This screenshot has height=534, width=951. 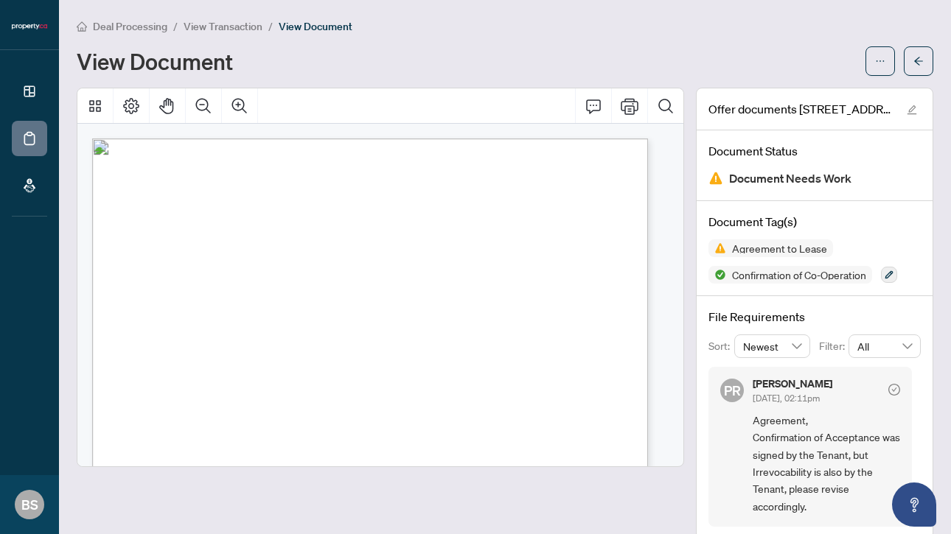 I want to click on span: home, so click(x=82, y=27).